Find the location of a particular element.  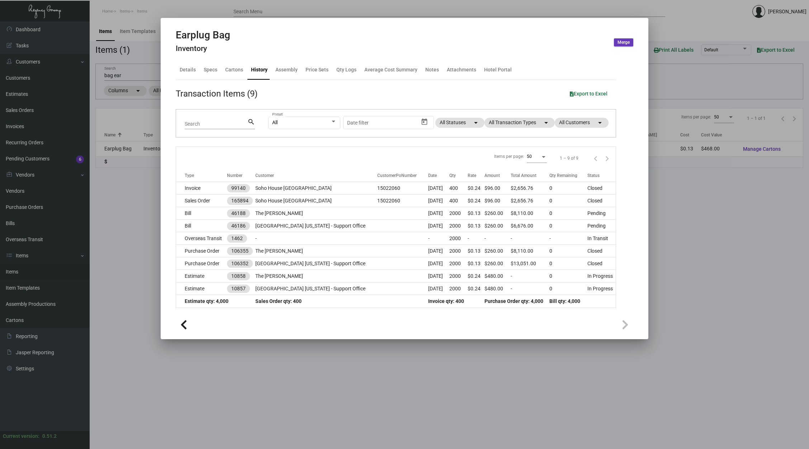

span: Export to Excel is located at coordinates (589, 94).